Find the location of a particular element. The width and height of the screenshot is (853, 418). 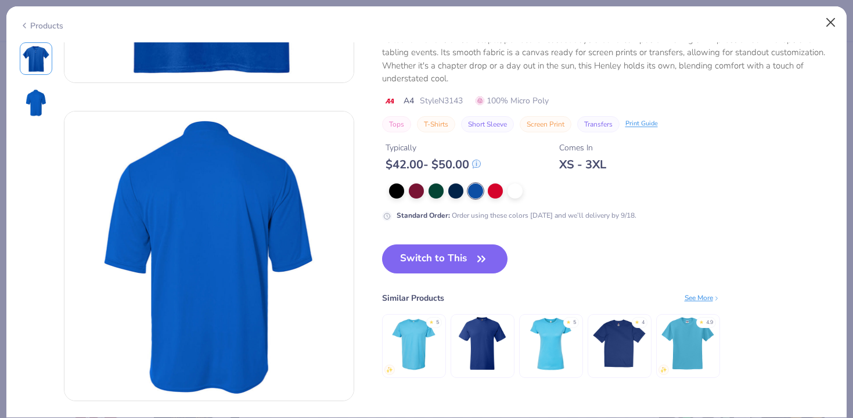

button: Screen Print is located at coordinates (545, 124).